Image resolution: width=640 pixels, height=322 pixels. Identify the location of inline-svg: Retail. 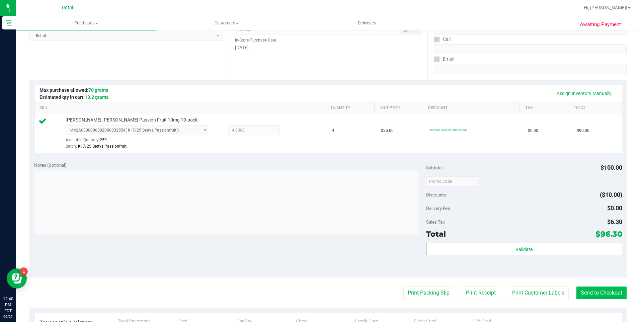
(8, 23).